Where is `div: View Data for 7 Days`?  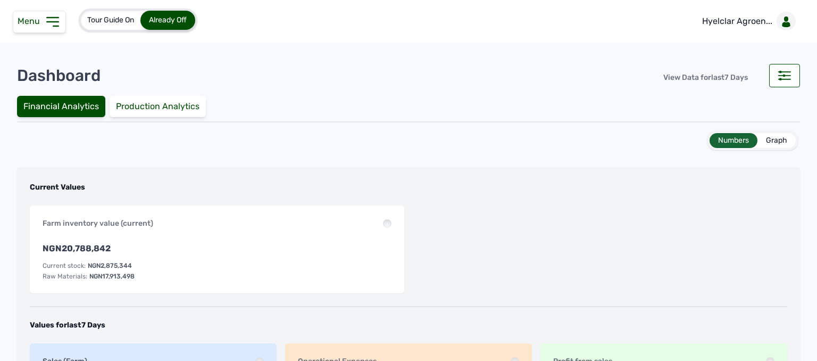
div: View Data for 7 Days is located at coordinates (705, 78).